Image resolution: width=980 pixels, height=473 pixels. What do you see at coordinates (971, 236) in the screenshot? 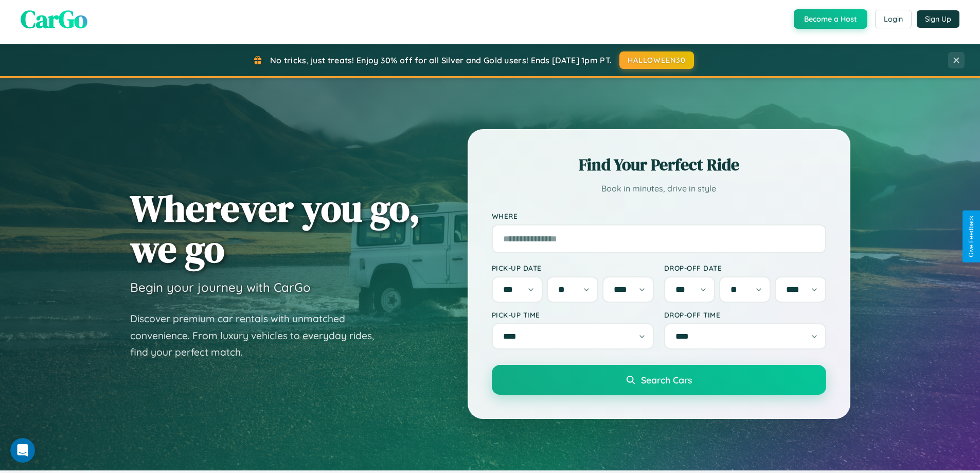
I see `div: Give Feedback` at bounding box center [971, 236].